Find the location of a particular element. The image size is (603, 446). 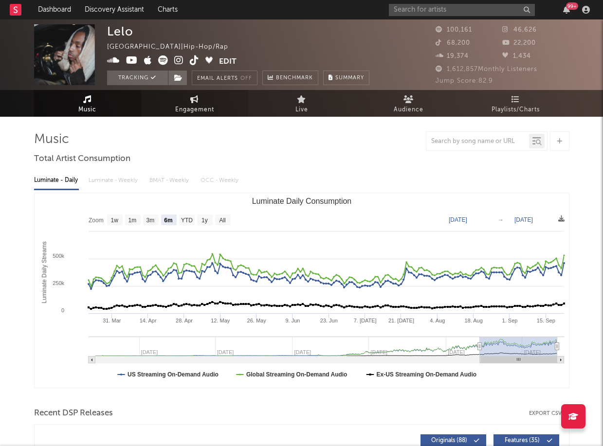

text: US Streaming On-Demand Audio is located at coordinates (173, 375).